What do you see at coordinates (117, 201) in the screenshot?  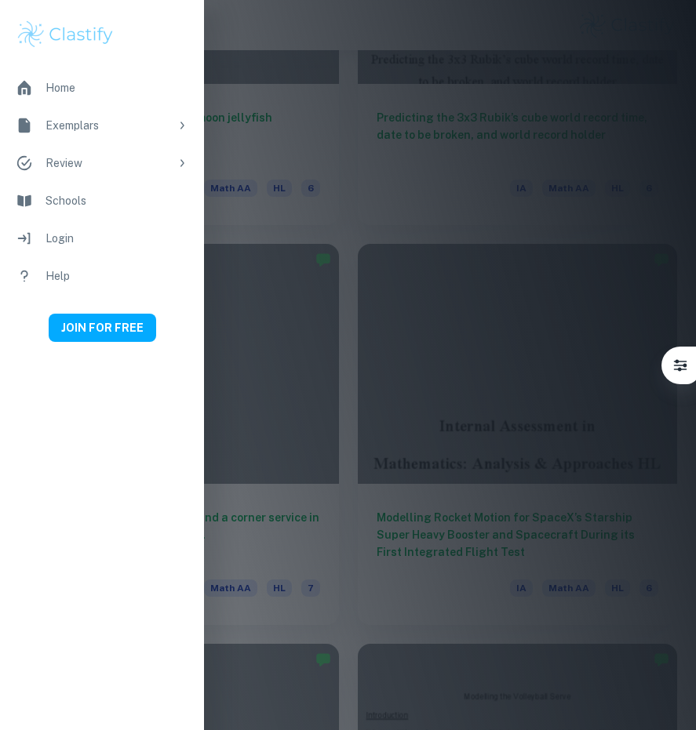 I see `div: Schools` at bounding box center [117, 201].